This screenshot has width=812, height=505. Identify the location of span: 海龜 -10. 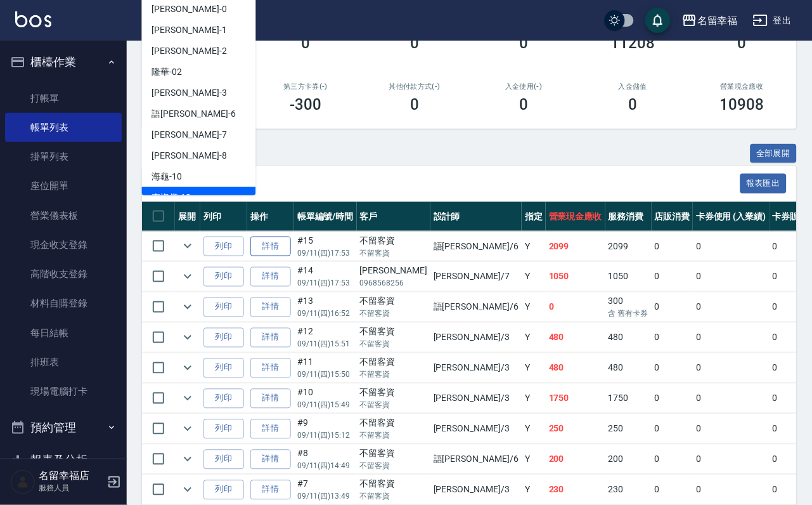
(168, 176).